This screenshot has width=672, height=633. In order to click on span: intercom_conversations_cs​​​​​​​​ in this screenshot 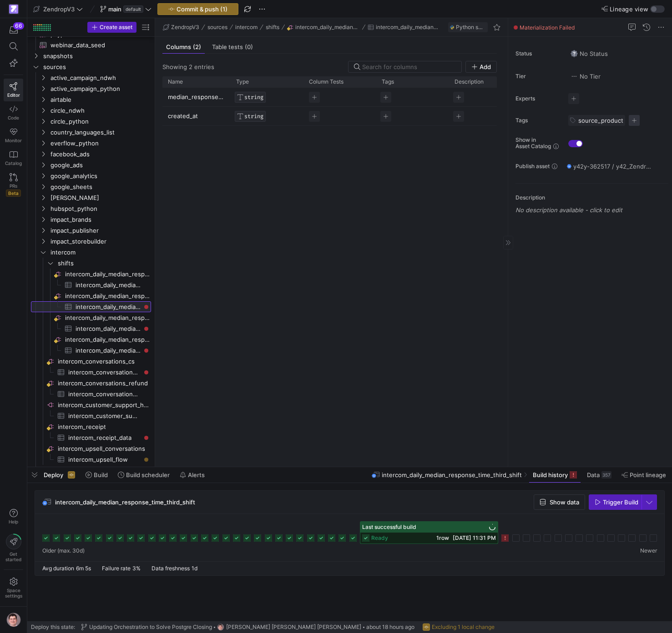, I will do `click(104, 361)`.